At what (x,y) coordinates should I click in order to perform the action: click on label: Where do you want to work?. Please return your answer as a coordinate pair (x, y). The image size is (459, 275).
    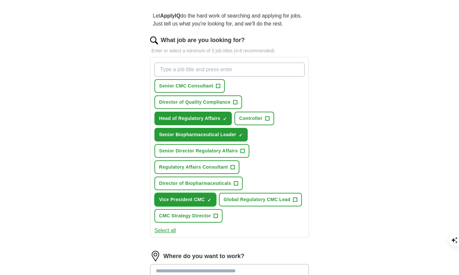
    Looking at the image, I should click on (204, 256).